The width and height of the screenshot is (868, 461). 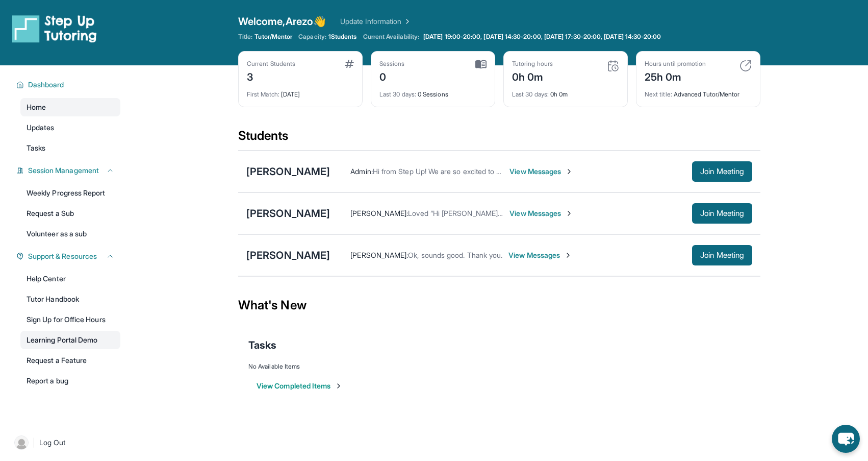 What do you see at coordinates (500, 305) in the screenshot?
I see `div: What's New` at bounding box center [500, 305].